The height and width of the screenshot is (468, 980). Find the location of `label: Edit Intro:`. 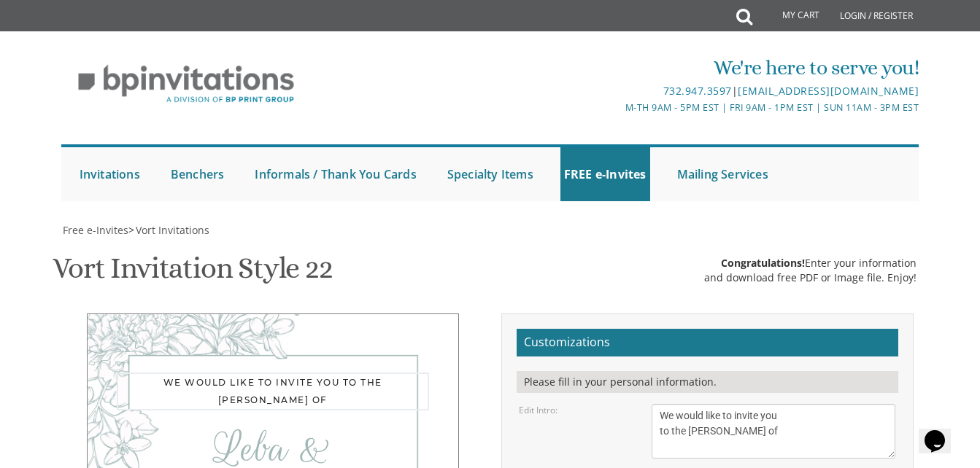

label: Edit Intro: is located at coordinates (538, 410).